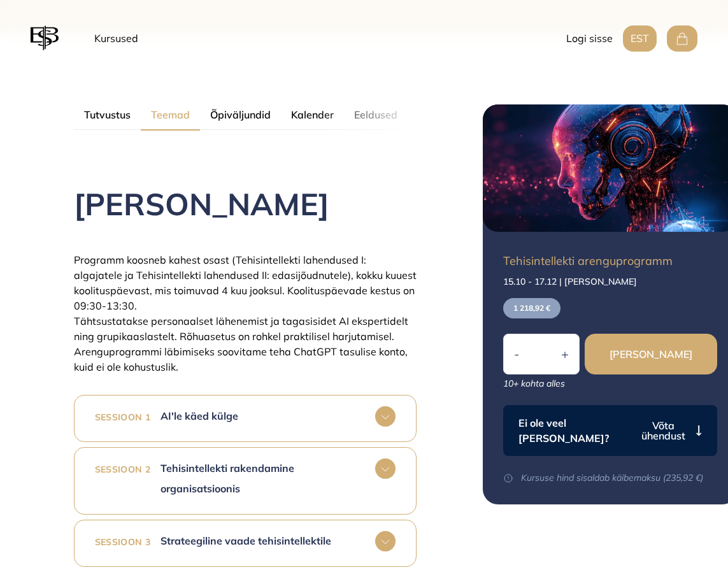  Describe the element at coordinates (123, 540) in the screenshot. I see `div: Sessioon 3` at that location.